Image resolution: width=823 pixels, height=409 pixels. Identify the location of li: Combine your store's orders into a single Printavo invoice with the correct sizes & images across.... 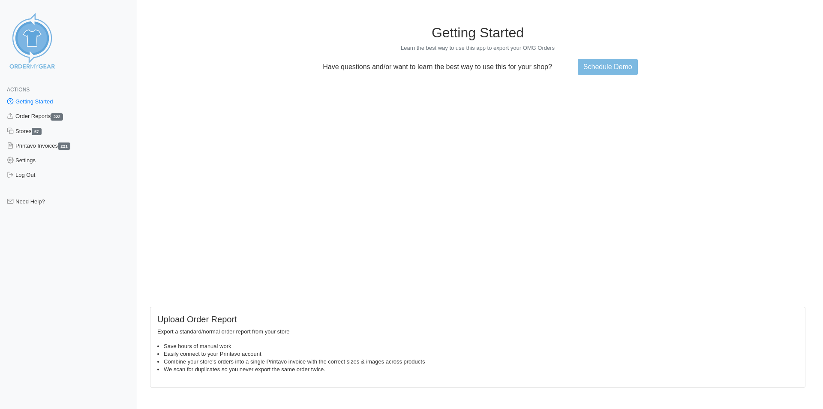
(481, 362).